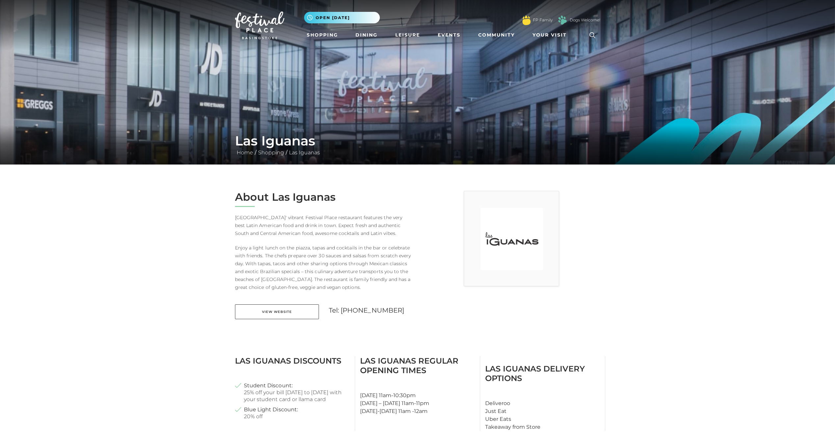 This screenshot has height=435, width=835. What do you see at coordinates (543, 394) in the screenshot?
I see `div: Deliveroo Just Eat Uber Eats Takeaway from Store` at bounding box center [543, 394].